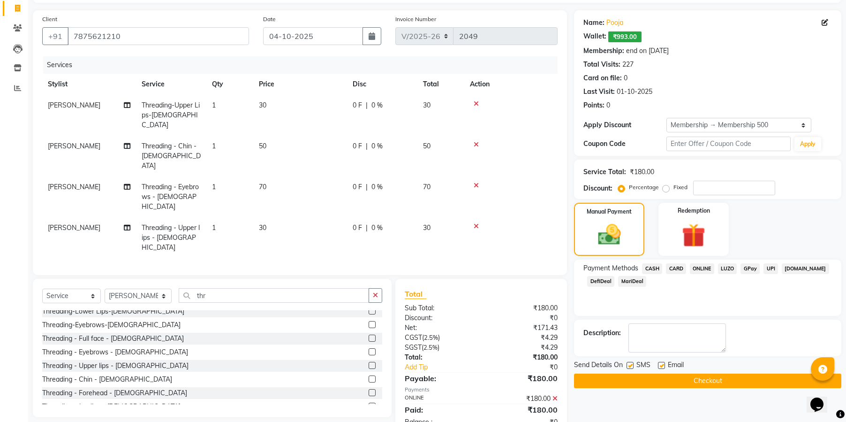 The image size is (846, 422). What do you see at coordinates (727, 268) in the screenshot?
I see `span: LUZO` at bounding box center [727, 268].